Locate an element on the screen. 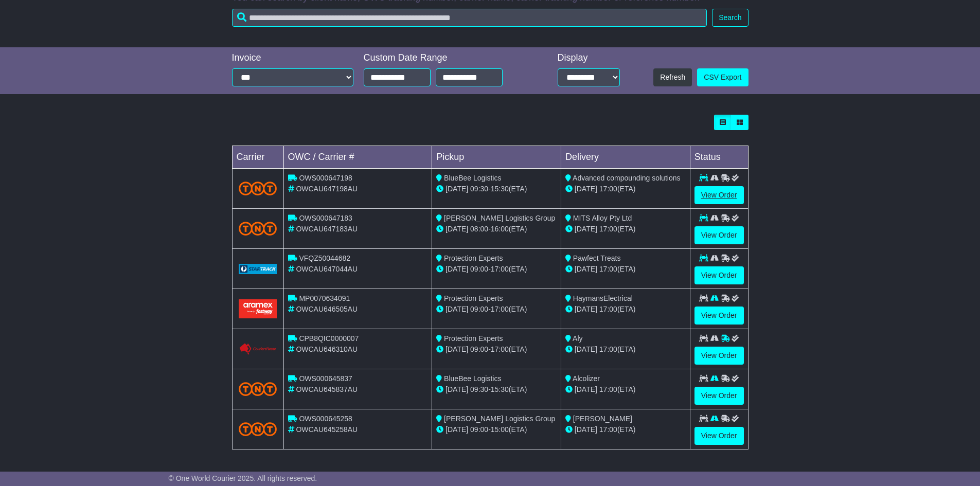 This screenshot has height=486, width=980. span: MP0070634091 is located at coordinates (324, 298).